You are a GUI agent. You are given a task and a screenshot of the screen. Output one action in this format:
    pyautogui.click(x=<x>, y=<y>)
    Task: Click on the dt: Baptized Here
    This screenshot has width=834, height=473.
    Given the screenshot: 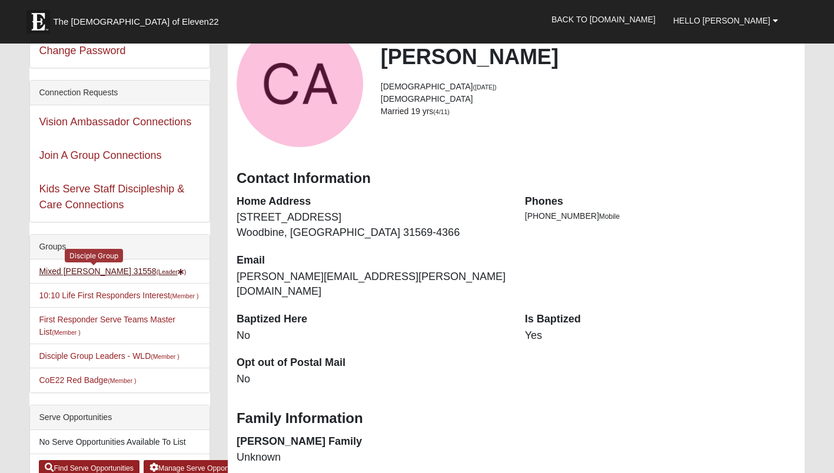 What is the action you would take?
    pyautogui.click(x=372, y=320)
    